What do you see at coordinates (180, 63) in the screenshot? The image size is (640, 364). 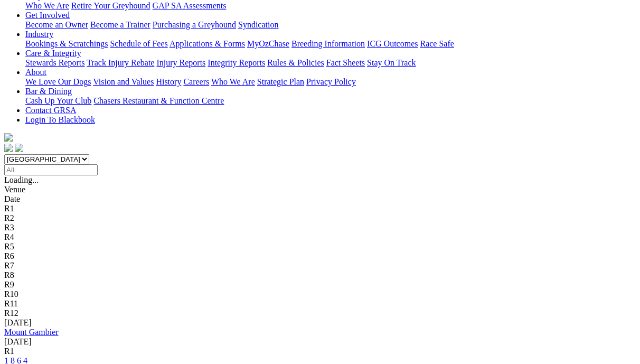 I see `a: Injury Reports` at bounding box center [180, 63].